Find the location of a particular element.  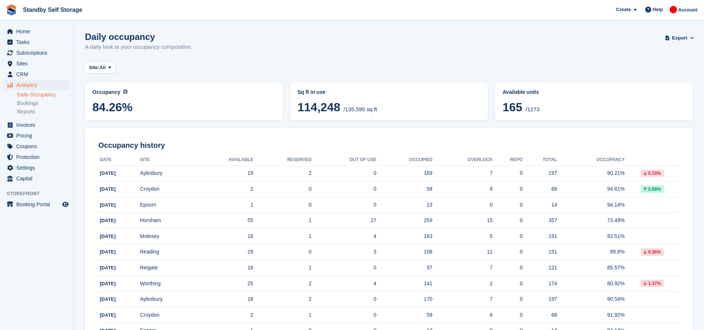

span: Create is located at coordinates (623, 10).